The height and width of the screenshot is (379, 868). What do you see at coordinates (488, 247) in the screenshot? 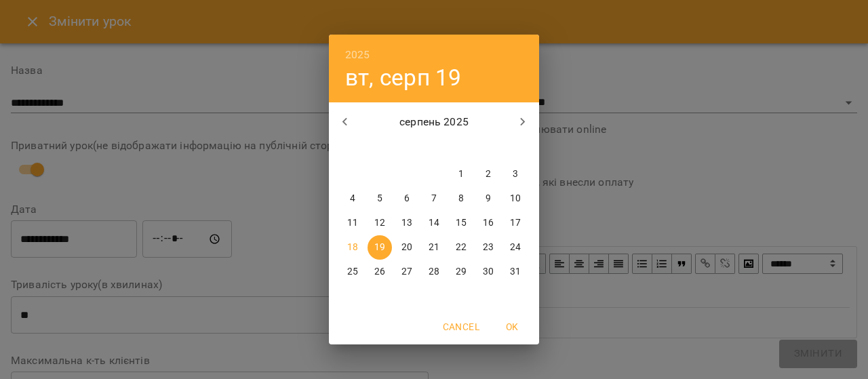
I see `p: 23` at bounding box center [488, 247].